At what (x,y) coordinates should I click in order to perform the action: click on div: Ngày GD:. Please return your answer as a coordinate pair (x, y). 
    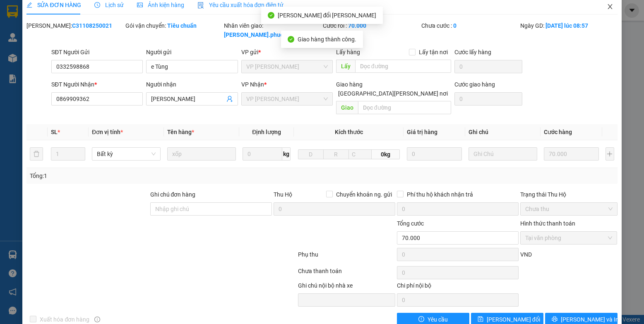
    Looking at the image, I should click on (569, 26).